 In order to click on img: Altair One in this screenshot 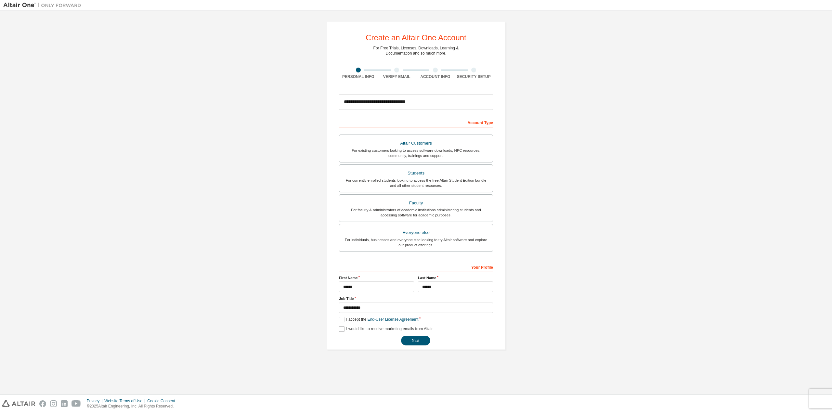, I will do `click(44, 5)`.